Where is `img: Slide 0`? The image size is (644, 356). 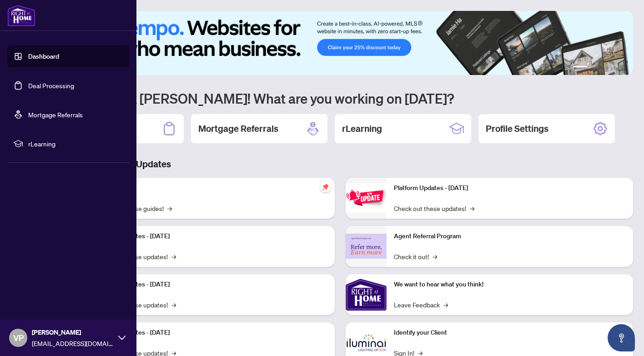 img: Slide 0 is located at coordinates (340, 43).